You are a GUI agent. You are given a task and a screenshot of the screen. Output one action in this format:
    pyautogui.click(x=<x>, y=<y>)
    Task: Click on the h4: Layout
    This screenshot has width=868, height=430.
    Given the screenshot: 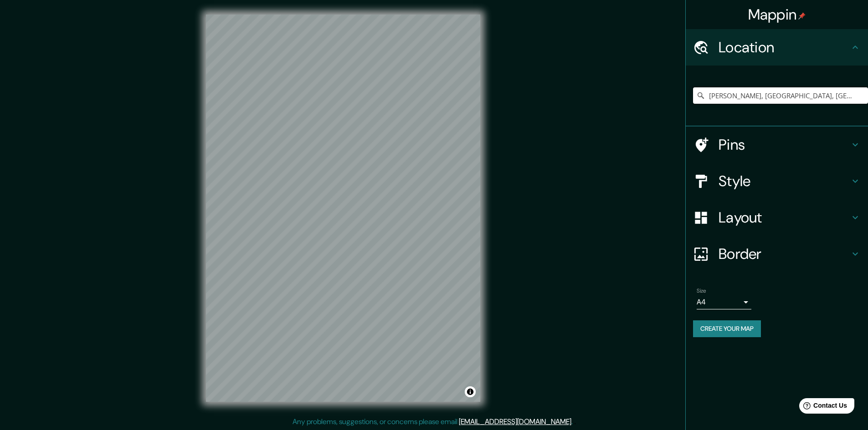 What is the action you would take?
    pyautogui.click(x=784, y=218)
    